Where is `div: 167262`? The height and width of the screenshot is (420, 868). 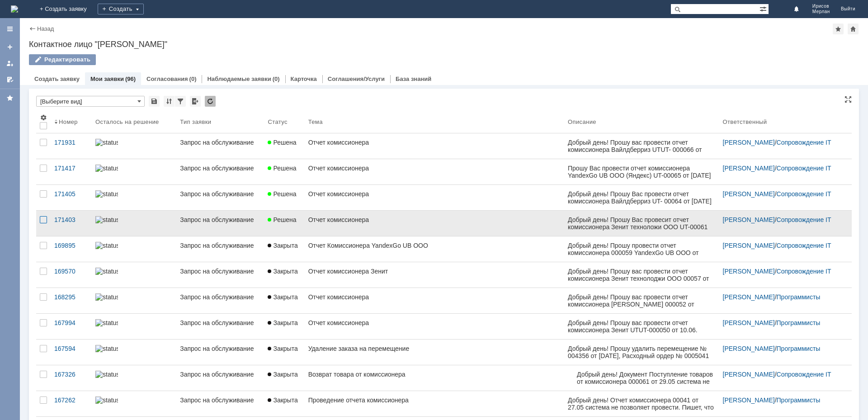
div: 167262 is located at coordinates (71, 400).